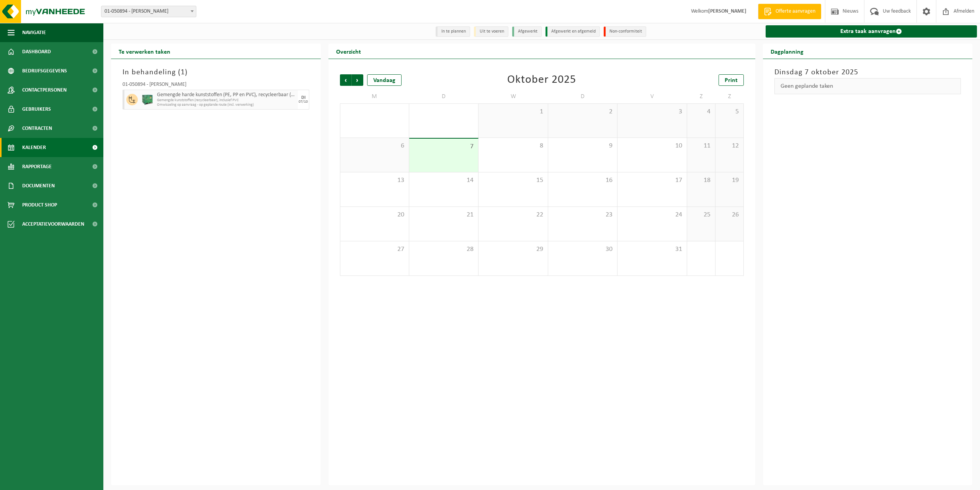 This screenshot has width=980, height=490. I want to click on span: Gemengde kunststoffen (recycleerbaar), inclusief PVC, so click(226, 100).